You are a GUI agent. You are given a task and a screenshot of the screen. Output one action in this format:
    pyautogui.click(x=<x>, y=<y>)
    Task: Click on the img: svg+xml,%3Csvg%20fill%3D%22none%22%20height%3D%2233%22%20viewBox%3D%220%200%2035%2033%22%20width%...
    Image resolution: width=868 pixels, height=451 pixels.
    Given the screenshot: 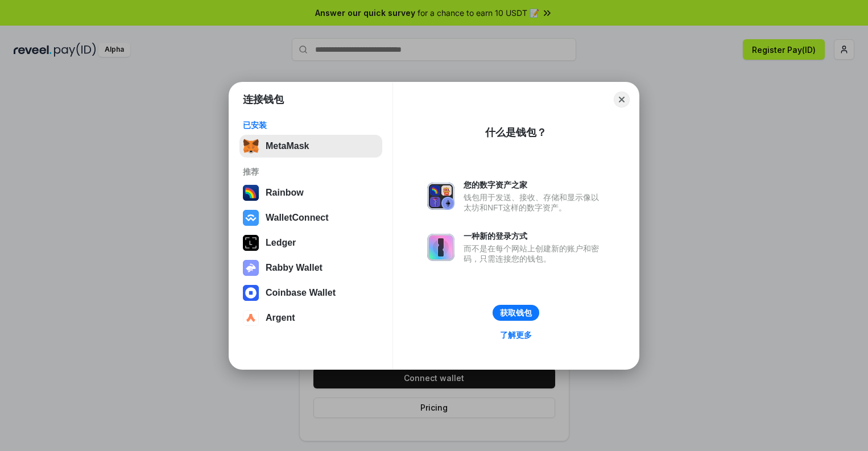 What is the action you would take?
    pyautogui.click(x=250, y=146)
    